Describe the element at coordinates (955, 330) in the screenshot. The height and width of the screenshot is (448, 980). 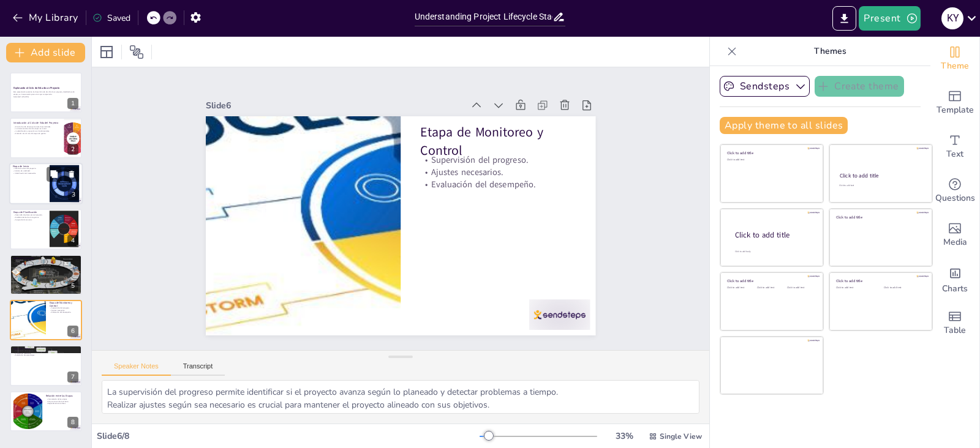
I see `span: Table` at that location.